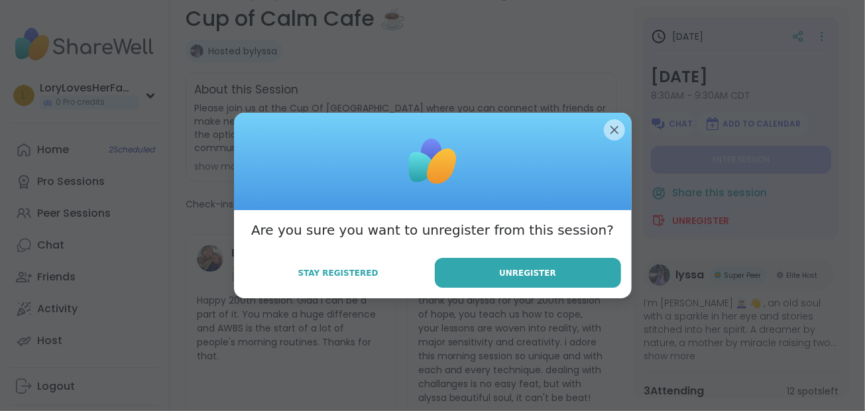 This screenshot has width=865, height=411. Describe the element at coordinates (528, 273) in the screenshot. I see `span: Unregister` at that location.